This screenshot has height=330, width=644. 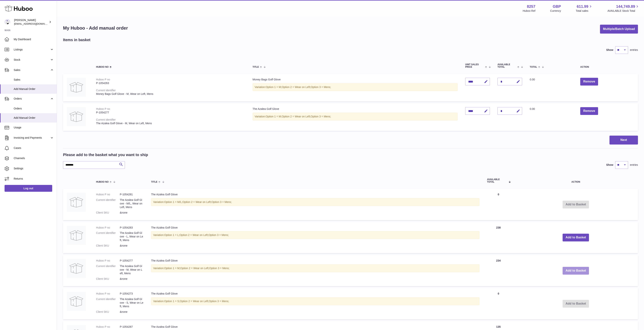 I want to click on span: Unit Sales Price, so click(x=474, y=66).